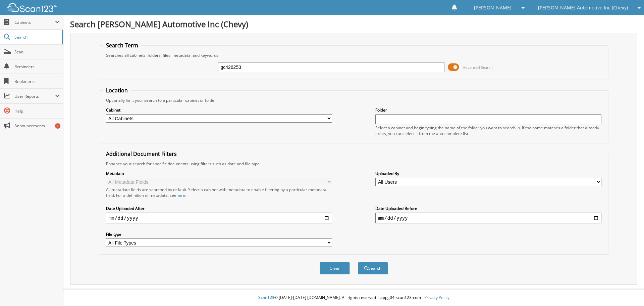  What do you see at coordinates (266, 297) in the screenshot?
I see `span: Scan123` at bounding box center [266, 297].